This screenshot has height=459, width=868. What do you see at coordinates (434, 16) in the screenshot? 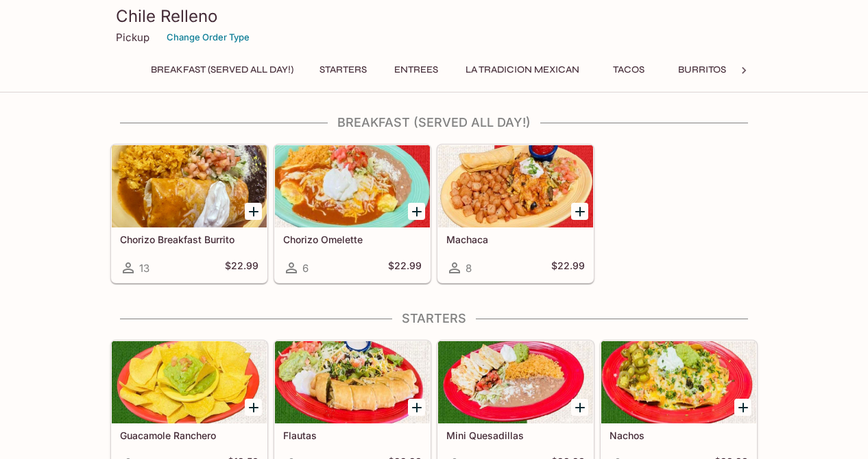
I see `h3: Chile Relleno` at bounding box center [434, 16].